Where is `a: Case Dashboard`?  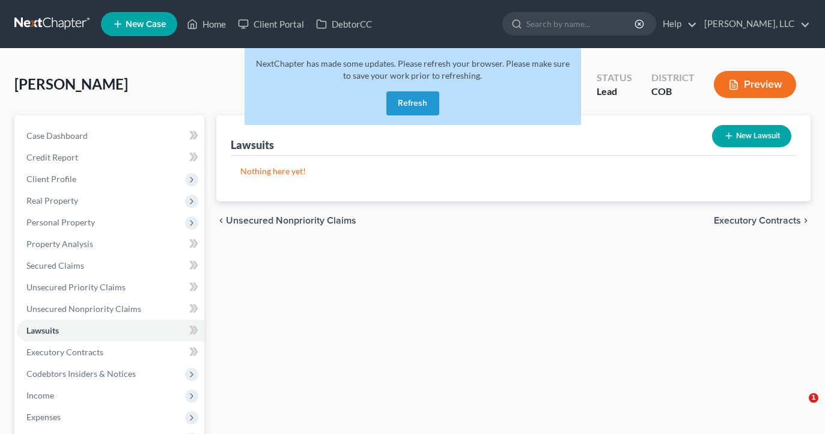
a: Case Dashboard is located at coordinates (111, 136).